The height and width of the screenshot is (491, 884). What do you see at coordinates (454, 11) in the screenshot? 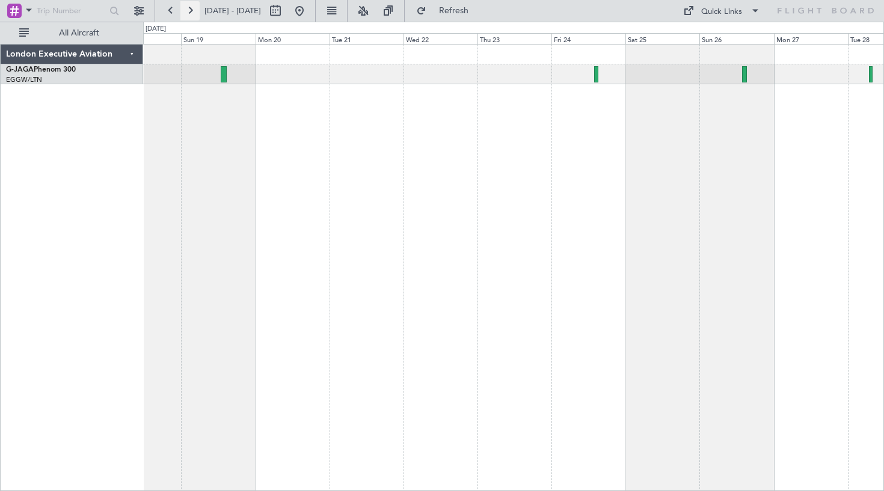
I see `span: Refresh` at bounding box center [454, 11].